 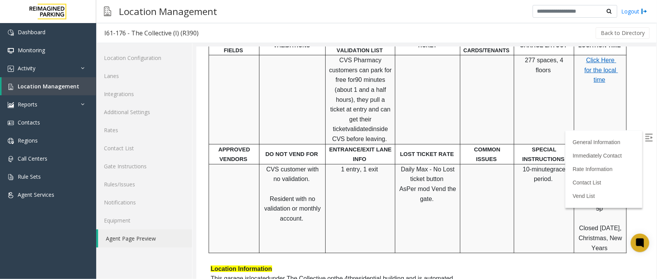 I want to click on a: Additional Settings, so click(x=144, y=112).